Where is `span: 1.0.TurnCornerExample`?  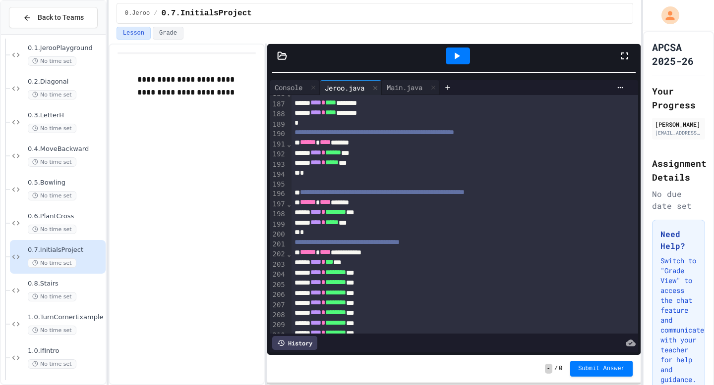 span: 1.0.TurnCornerExample is located at coordinates (65, 318).